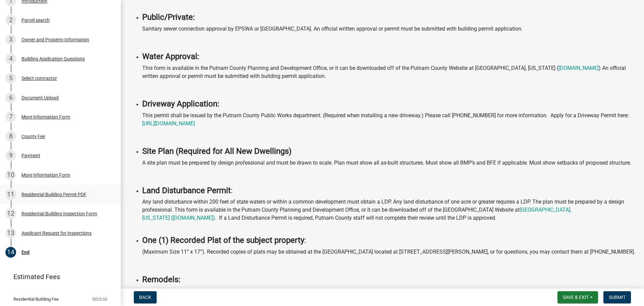 This screenshot has height=306, width=644. Describe the element at coordinates (168, 17) in the screenshot. I see `strong: Public/Private:` at that location.